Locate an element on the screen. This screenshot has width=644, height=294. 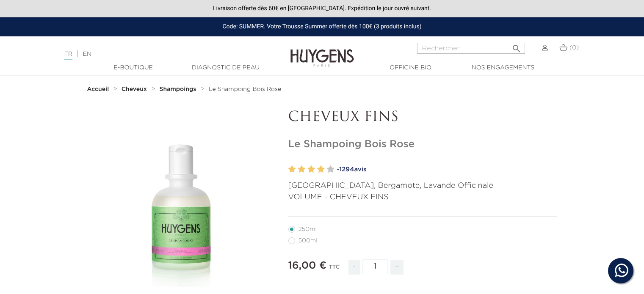
a: Accueil is located at coordinates (99, 89).